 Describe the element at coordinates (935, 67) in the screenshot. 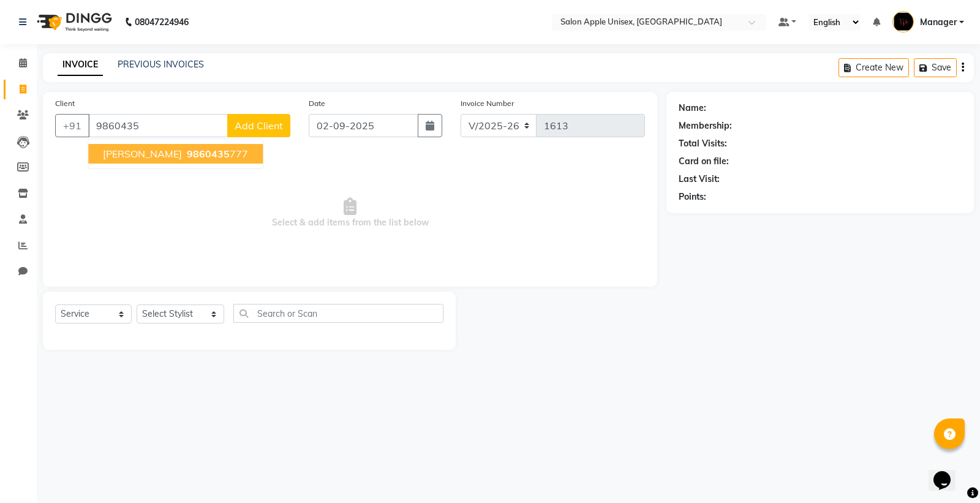

I see `button: Save` at that location.